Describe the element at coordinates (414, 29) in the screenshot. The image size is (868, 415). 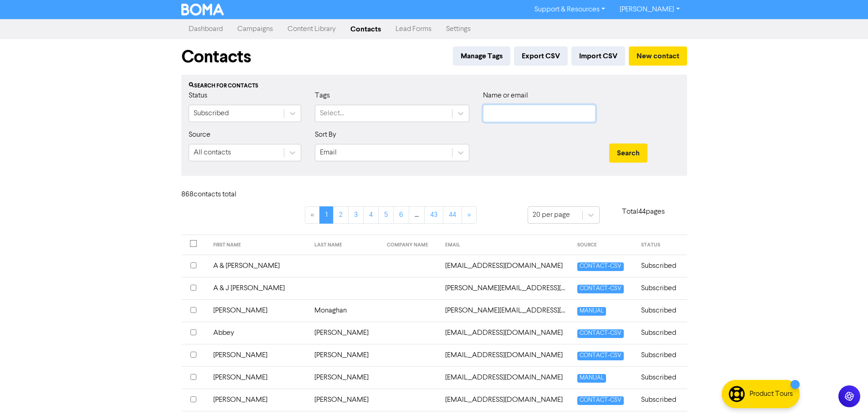
I see `a: Lead Forms` at that location.